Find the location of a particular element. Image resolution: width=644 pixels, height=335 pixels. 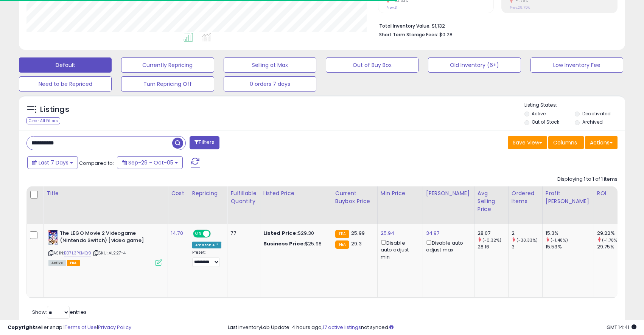

a: Privacy Policy is located at coordinates (115, 327).